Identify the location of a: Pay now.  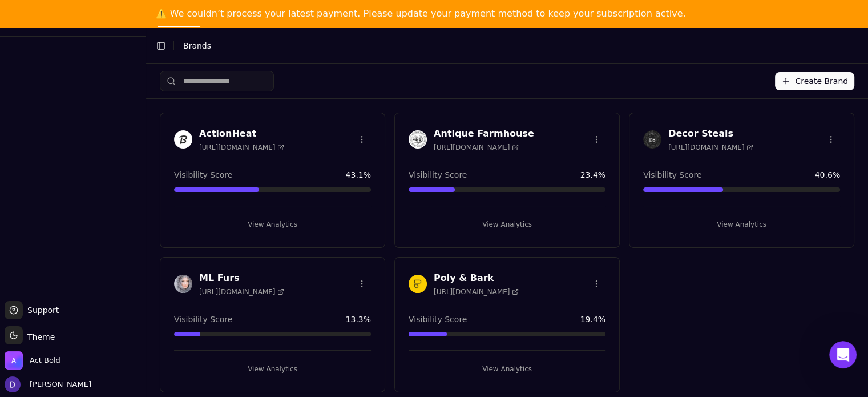
(178, 33).